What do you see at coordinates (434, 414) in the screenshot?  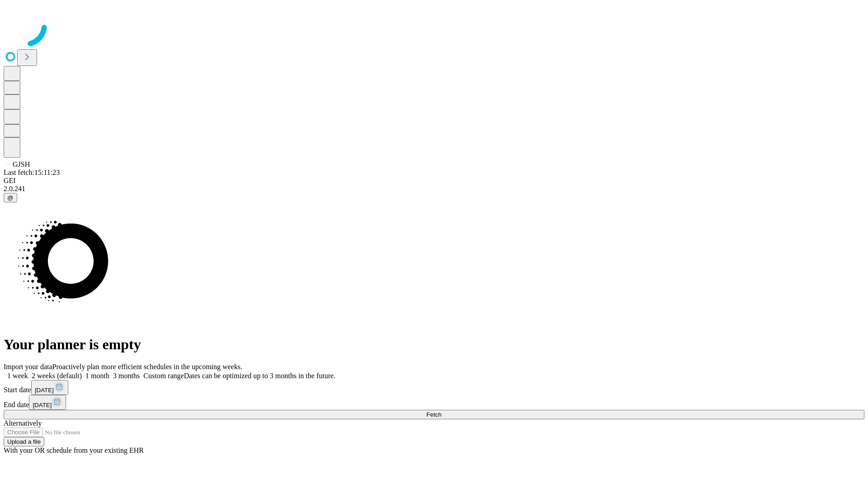 I see `button: Fetch` at bounding box center [434, 414].